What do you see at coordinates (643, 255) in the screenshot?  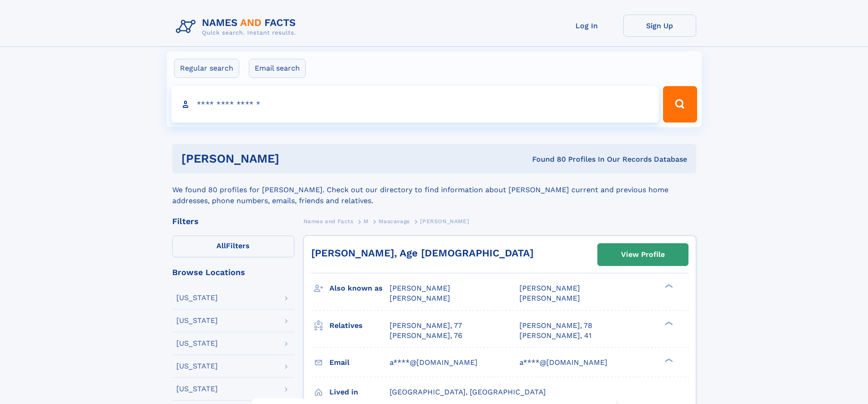 I see `a: View Profile` at bounding box center [643, 255].